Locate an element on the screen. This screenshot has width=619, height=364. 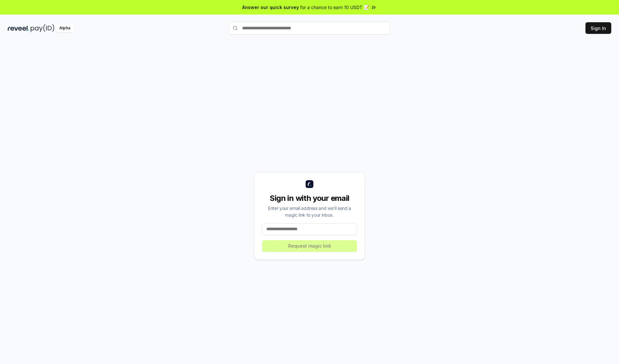
img: logo_small is located at coordinates (310, 184).